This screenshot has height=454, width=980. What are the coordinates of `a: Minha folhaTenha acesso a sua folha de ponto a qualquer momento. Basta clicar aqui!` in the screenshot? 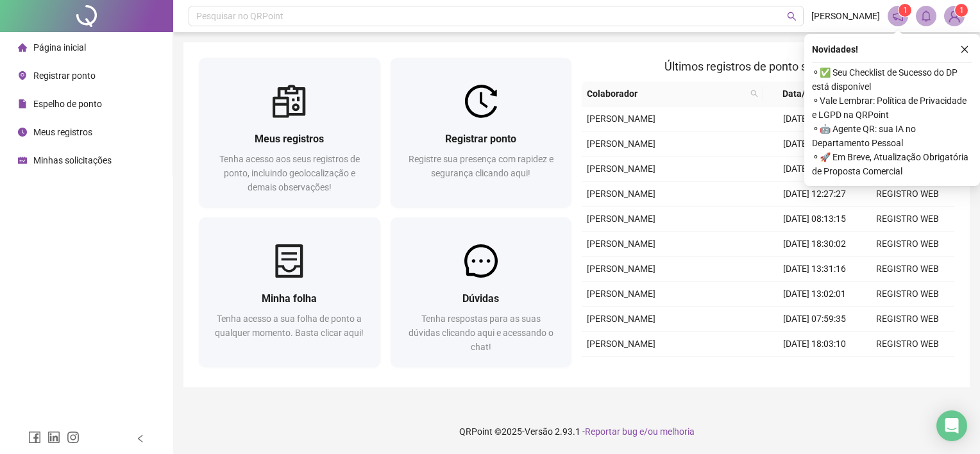 It's located at (289, 292).